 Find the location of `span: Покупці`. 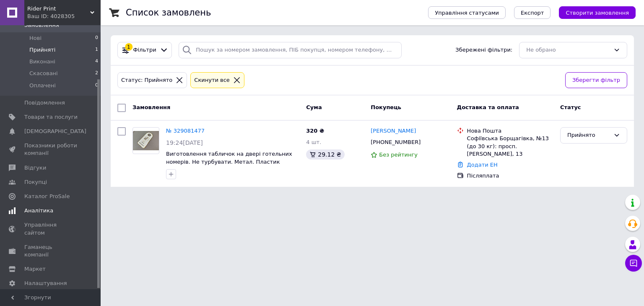

span: Покупці is located at coordinates (35, 182).